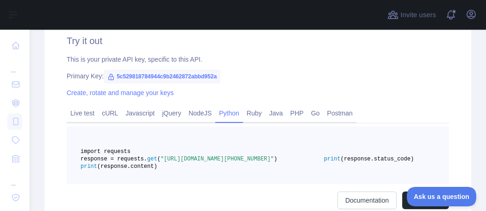 The image size is (486, 211). Describe the element at coordinates (258, 76) in the screenshot. I see `div: Primary Key:` at that location.